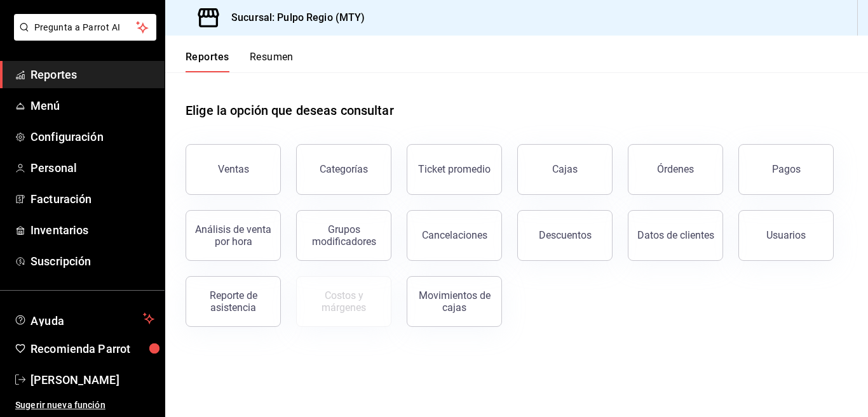 Image resolution: width=868 pixels, height=417 pixels. I want to click on button: Descuentos, so click(565, 236).